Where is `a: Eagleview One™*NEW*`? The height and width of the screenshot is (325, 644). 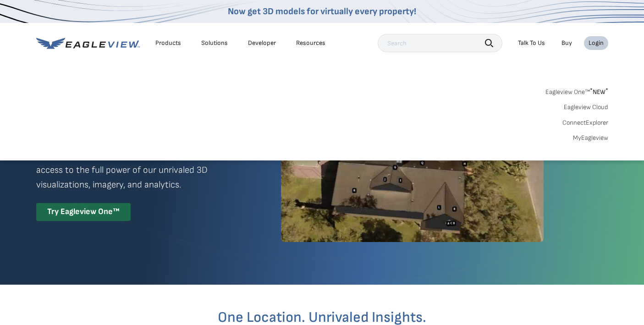 a: Eagleview One™*NEW* is located at coordinates (577, 90).